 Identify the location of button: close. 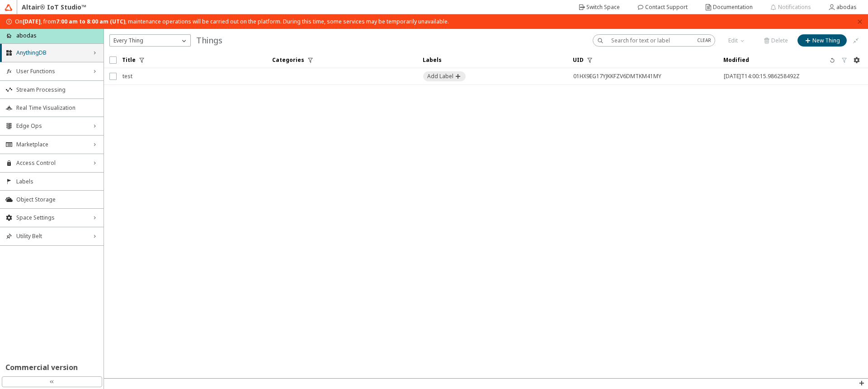
(860, 22).